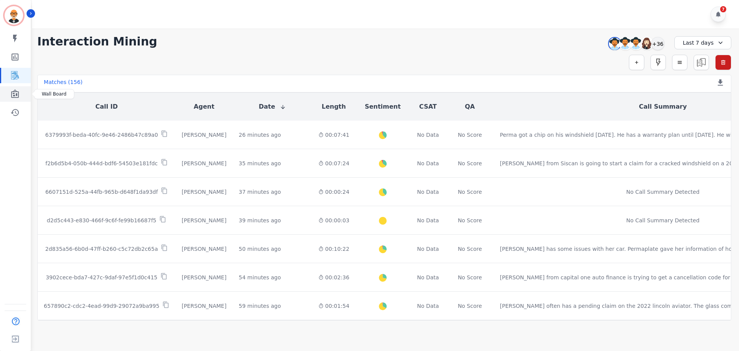 This screenshot has width=739, height=351. I want to click on button: CSAT, so click(428, 107).